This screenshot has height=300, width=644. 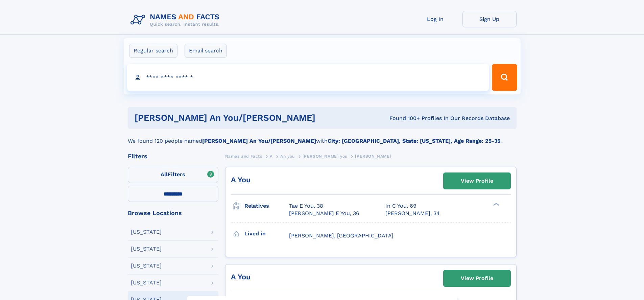 What do you see at coordinates (173, 175) in the screenshot?
I see `label: Filters` at bounding box center [173, 175].